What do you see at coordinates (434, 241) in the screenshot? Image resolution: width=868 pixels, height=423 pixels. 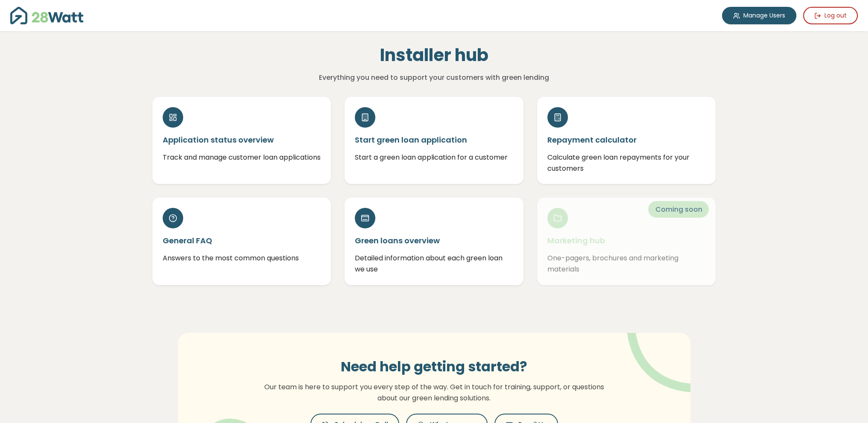 I see `h5: Green loans overview` at bounding box center [434, 241].